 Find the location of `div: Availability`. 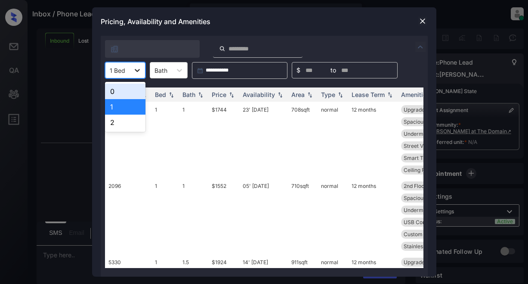

div: Availability is located at coordinates (259, 94).